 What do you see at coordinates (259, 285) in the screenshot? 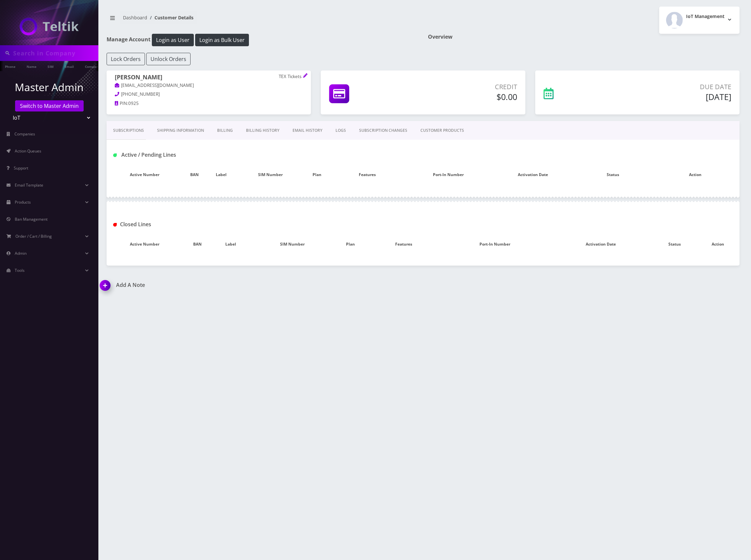
I see `a: Add A Note` at bounding box center [259, 285].